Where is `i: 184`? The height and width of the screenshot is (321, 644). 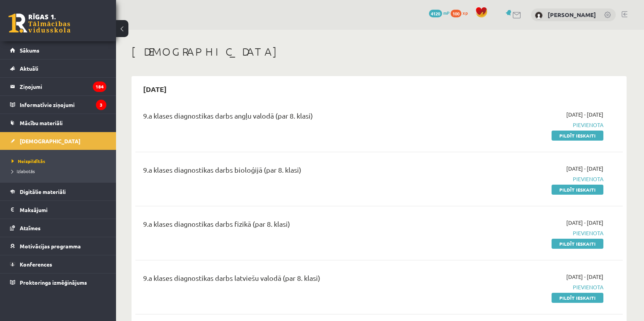
i: 184 is located at coordinates (99, 87).